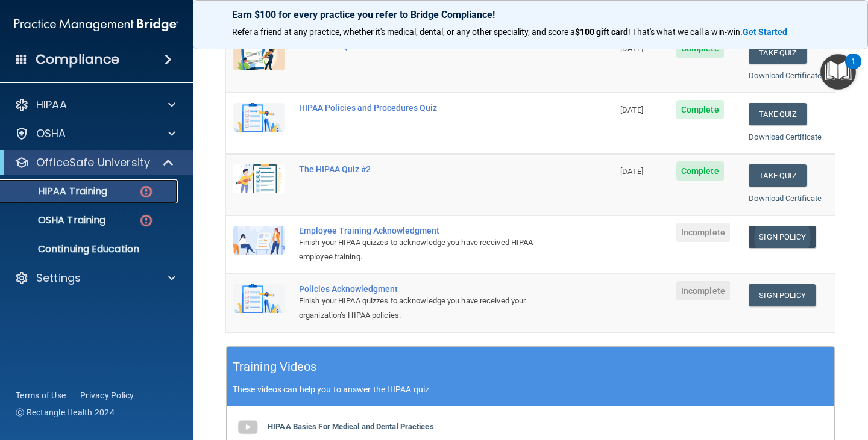 The width and height of the screenshot is (868, 440). I want to click on button: Open Resource Center, 1 new notification, so click(838, 71).